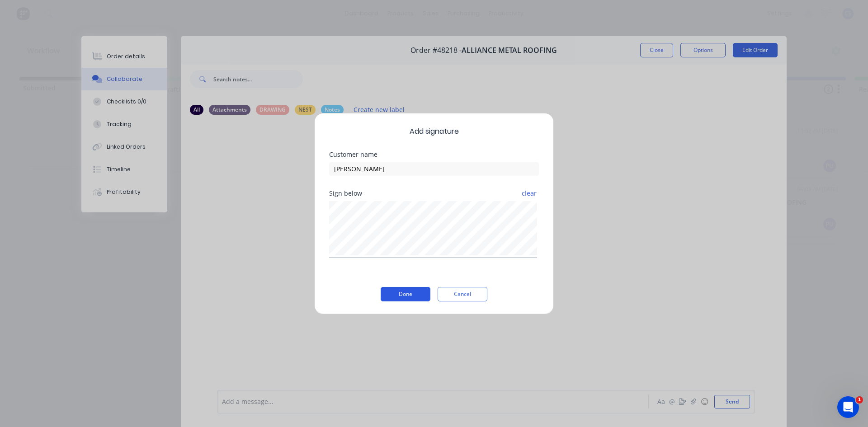 This screenshot has width=868, height=427. I want to click on span: 1, so click(859, 400).